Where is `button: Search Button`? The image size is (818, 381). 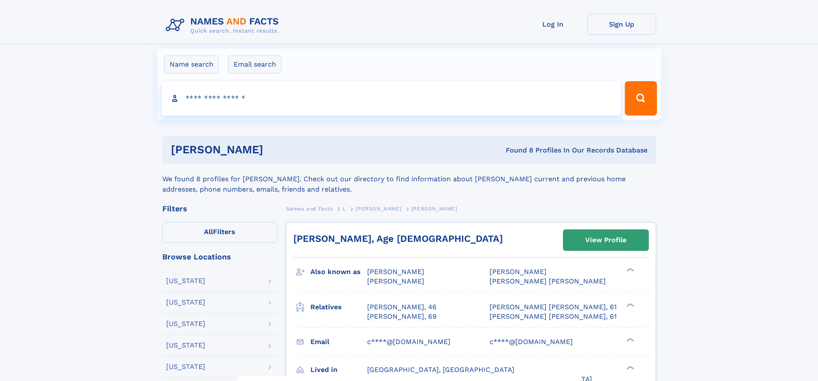 button: Search Button is located at coordinates (641, 98).